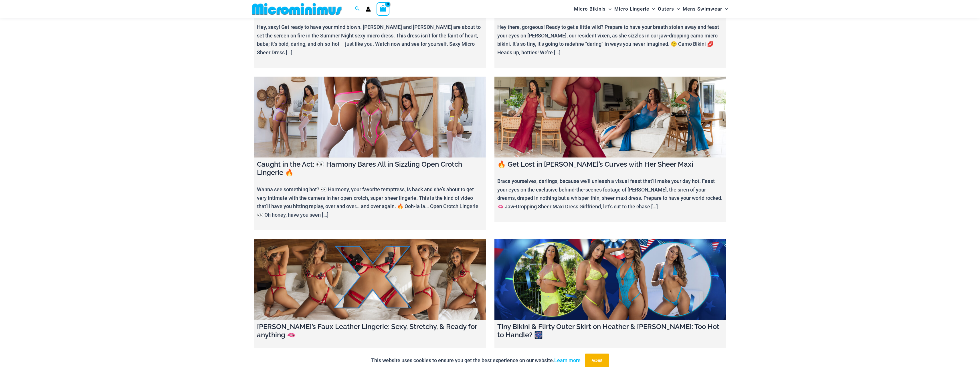 This screenshot has width=980, height=373. Describe the element at coordinates (651, 9) in the screenshot. I see `nav: Site Navigation` at that location.